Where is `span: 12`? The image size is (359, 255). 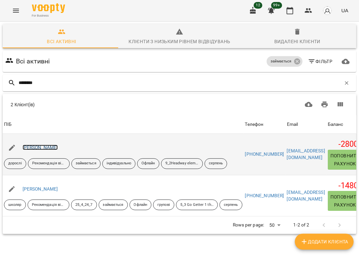
span: 12 is located at coordinates (258, 5).